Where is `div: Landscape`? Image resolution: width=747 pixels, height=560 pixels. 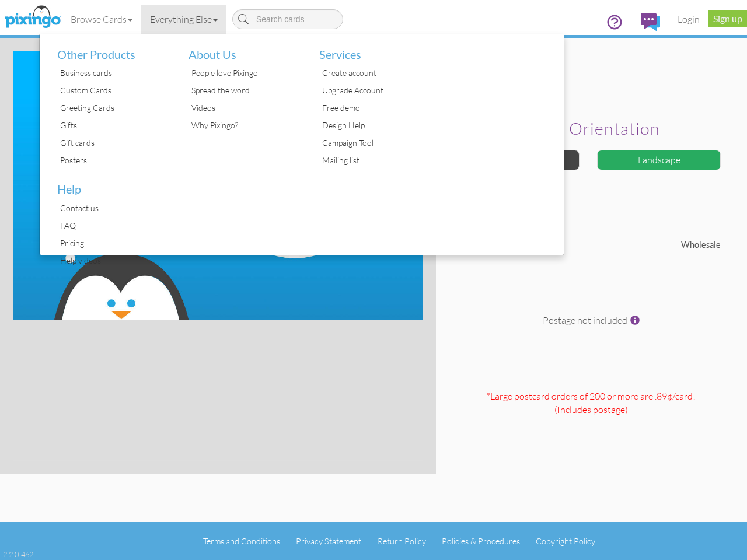
div: Landscape is located at coordinates (659, 160).